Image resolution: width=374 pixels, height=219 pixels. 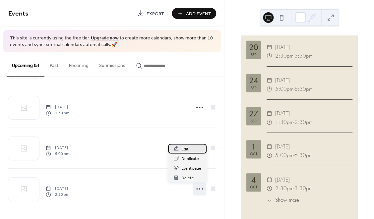 I want to click on span: This site is currently using the free tier. to create more calendars, show more than 10 events an..., so click(x=112, y=41).